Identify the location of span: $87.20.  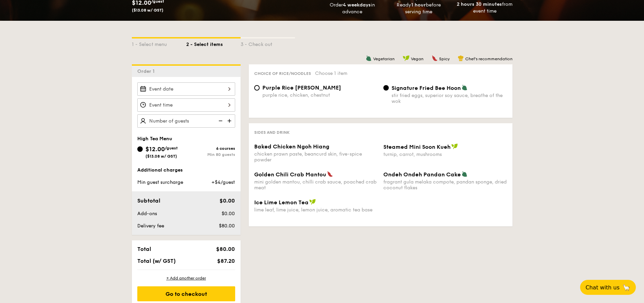
(226, 261).